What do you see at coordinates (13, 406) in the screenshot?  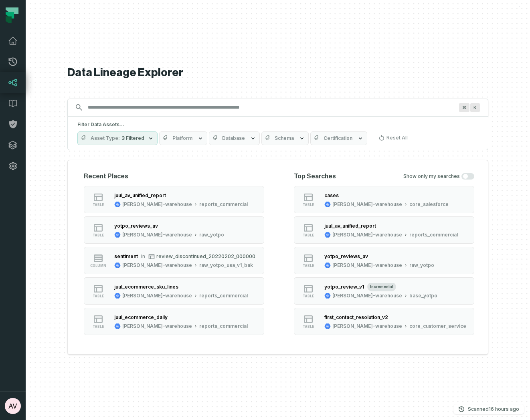 I see `img: avatar of Abhiraj Vinnakota` at bounding box center [13, 406].